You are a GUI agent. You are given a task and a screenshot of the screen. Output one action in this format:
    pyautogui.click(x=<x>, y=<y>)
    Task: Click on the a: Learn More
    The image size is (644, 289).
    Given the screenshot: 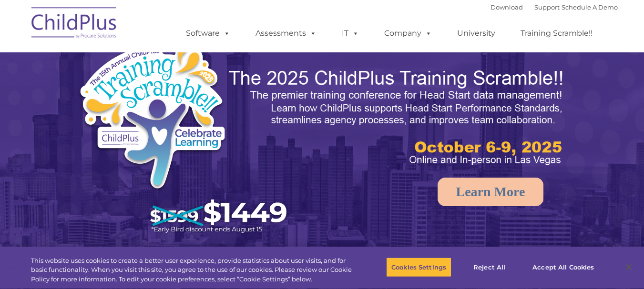 What is the action you would take?
    pyautogui.click(x=490, y=191)
    